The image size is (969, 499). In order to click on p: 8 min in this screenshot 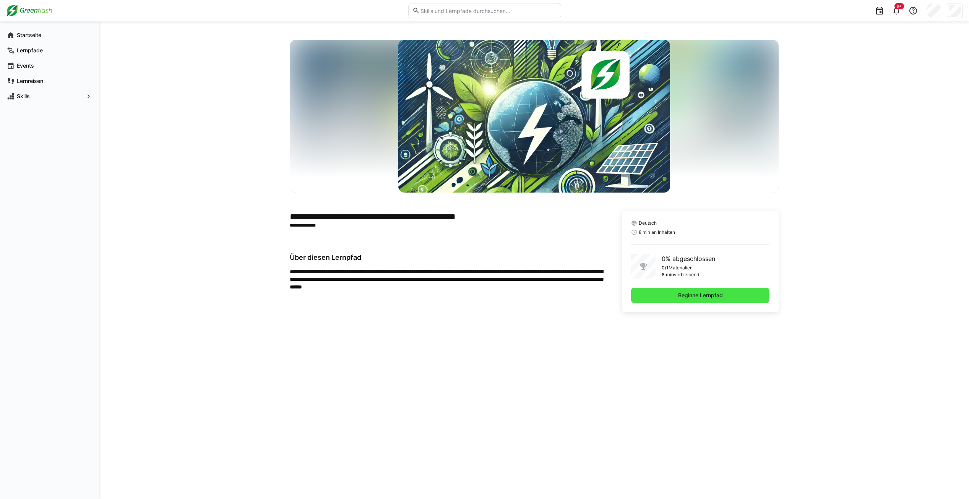, I will do `click(667, 275)`.